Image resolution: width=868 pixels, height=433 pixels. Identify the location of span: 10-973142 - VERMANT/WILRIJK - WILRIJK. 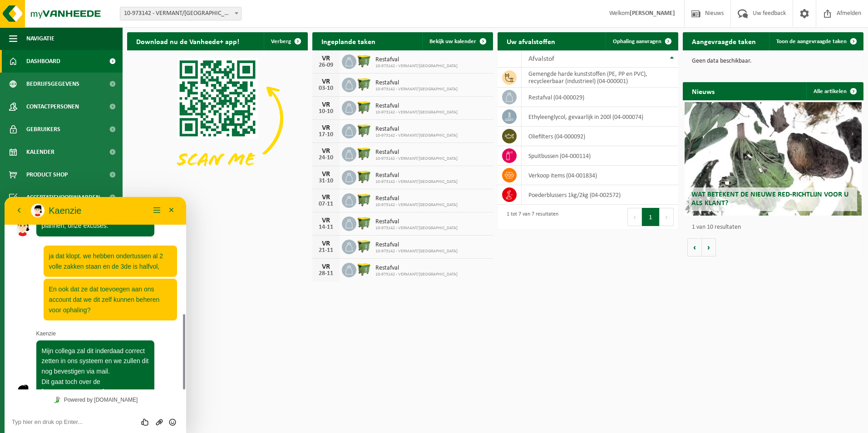
(181, 13).